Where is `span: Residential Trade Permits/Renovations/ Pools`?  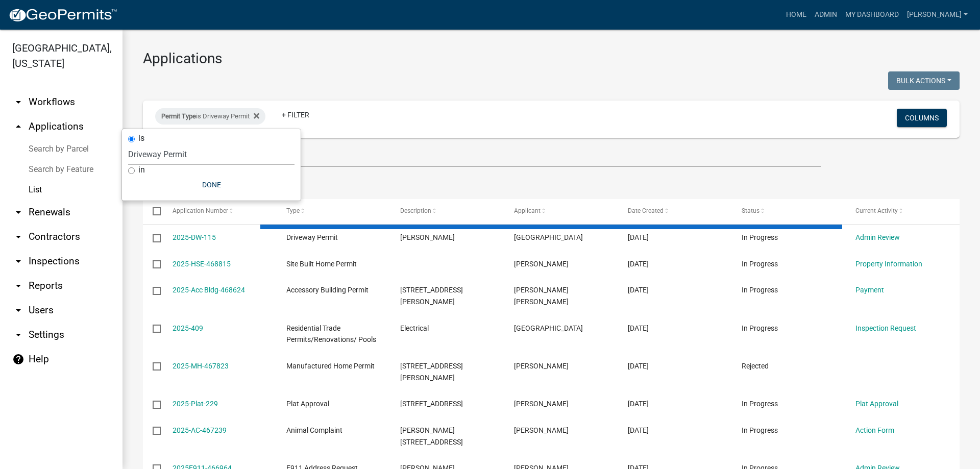 span: Residential Trade Permits/Renovations/ Pools is located at coordinates (332, 334).